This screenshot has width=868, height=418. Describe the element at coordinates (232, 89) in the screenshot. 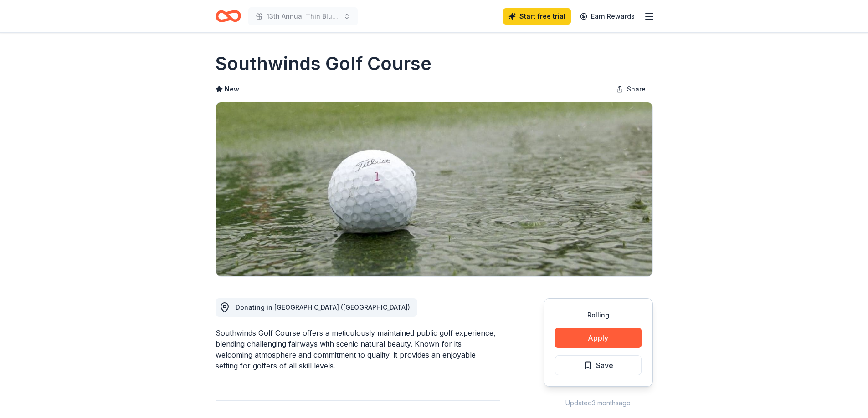

I see `span: New` at that location.